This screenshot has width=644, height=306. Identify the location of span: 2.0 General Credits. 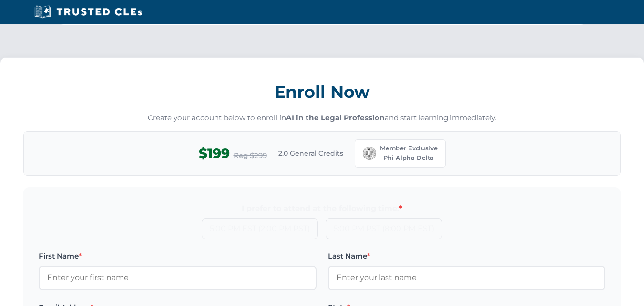
(311, 153).